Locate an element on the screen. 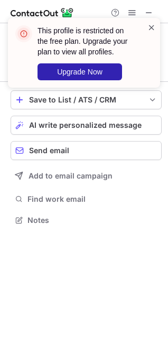 The width and height of the screenshot is (168, 337). img: error is located at coordinates (24, 34).